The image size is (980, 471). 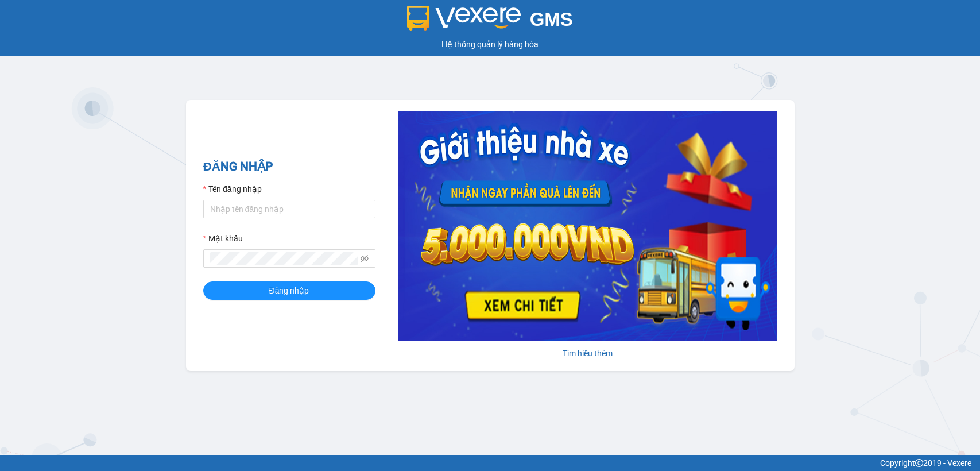 I want to click on label: Mật khẩu, so click(x=222, y=238).